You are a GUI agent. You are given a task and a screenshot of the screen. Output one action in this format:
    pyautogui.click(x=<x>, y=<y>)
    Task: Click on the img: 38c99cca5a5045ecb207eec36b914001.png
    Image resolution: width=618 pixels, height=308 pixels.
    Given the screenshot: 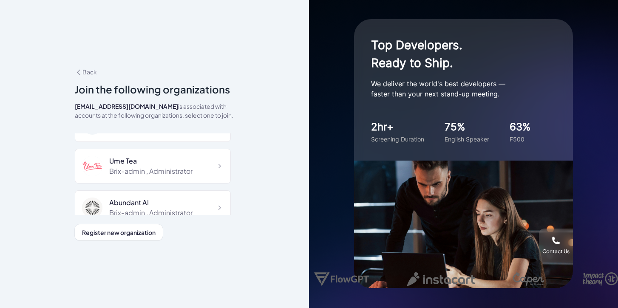 What is the action you would take?
    pyautogui.click(x=92, y=166)
    